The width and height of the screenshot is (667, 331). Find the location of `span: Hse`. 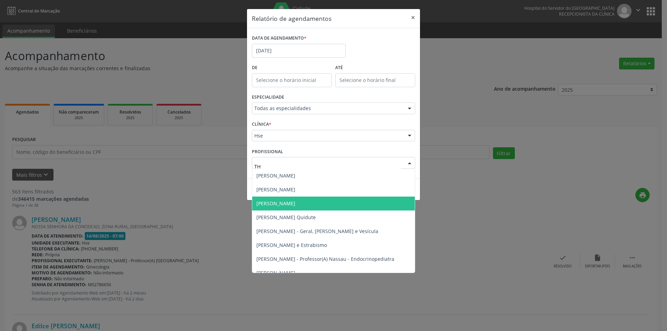

span: Hse is located at coordinates (327, 136).